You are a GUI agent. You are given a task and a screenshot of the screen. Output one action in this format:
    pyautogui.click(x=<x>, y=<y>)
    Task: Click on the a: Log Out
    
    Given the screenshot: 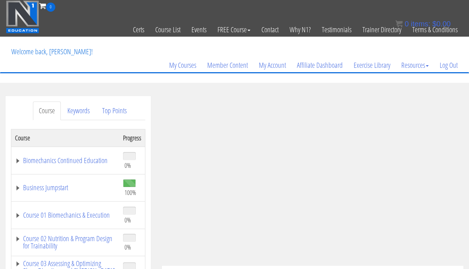 What is the action you would take?
    pyautogui.click(x=448, y=65)
    